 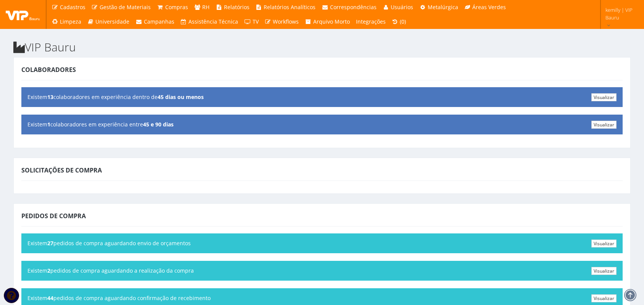 What do you see at coordinates (327, 22) in the screenshot?
I see `a: Arquivo Morto` at bounding box center [327, 22].